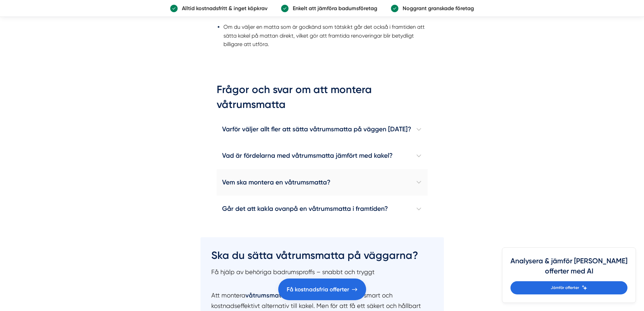 This screenshot has height=311, width=644. I want to click on p: Alltid kostnadsfritt & inget köpkrav, so click(222, 8).